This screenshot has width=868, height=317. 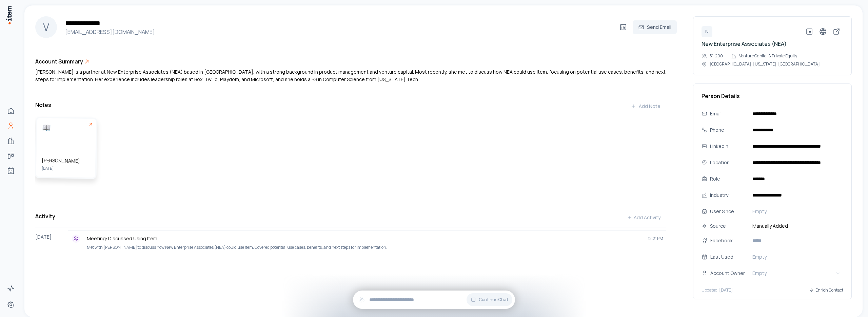 What do you see at coordinates (46, 27) in the screenshot?
I see `div: V` at bounding box center [46, 27].